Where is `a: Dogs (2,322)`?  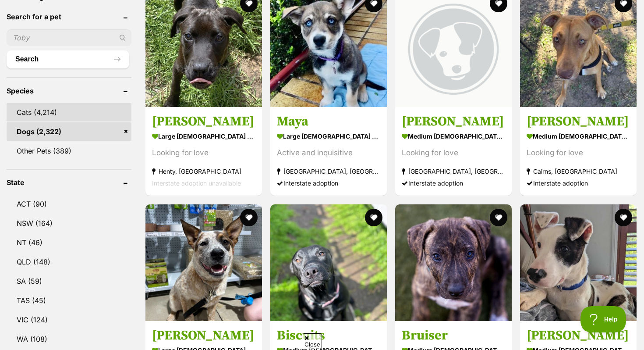 a: Dogs (2,322) is located at coordinates (69, 132).